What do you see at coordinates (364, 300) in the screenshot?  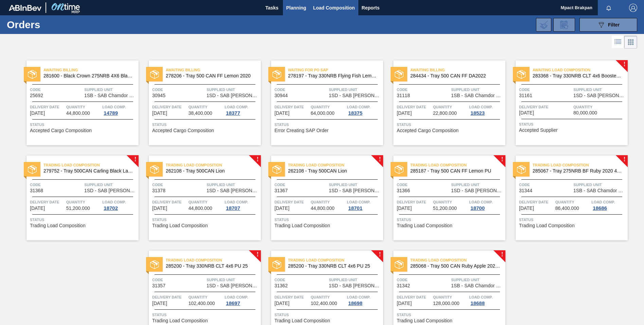 I see `a: Load Comp.18698` at bounding box center [364, 300].